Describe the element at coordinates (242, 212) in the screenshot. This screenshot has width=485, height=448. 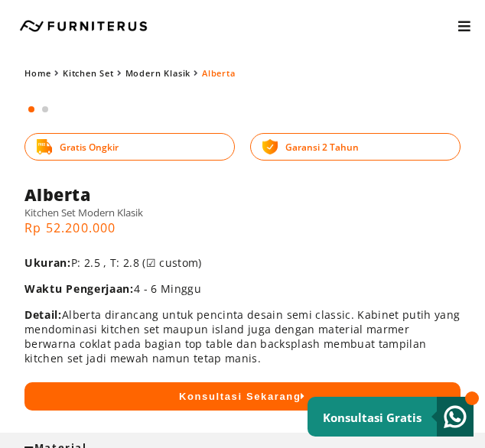
I see `h5: Kitchen Set Modern Klasik` at that location.